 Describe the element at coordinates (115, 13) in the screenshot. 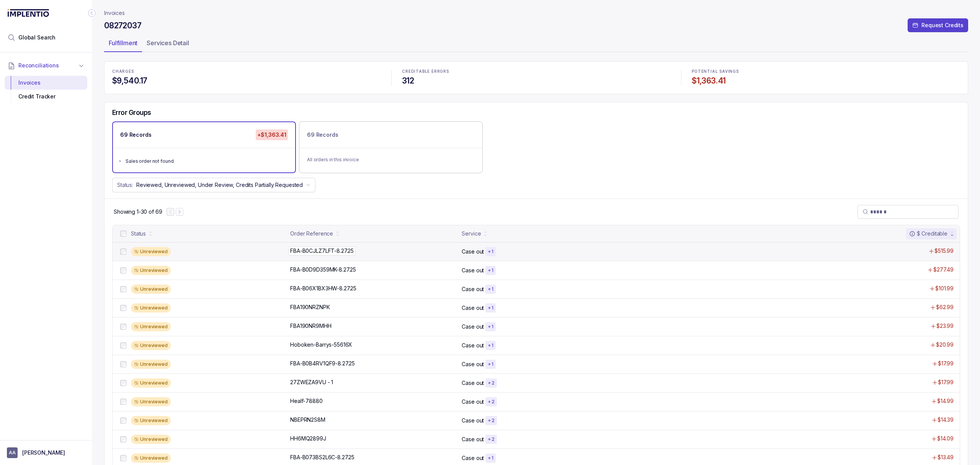

I see `p: Invoices` at that location.